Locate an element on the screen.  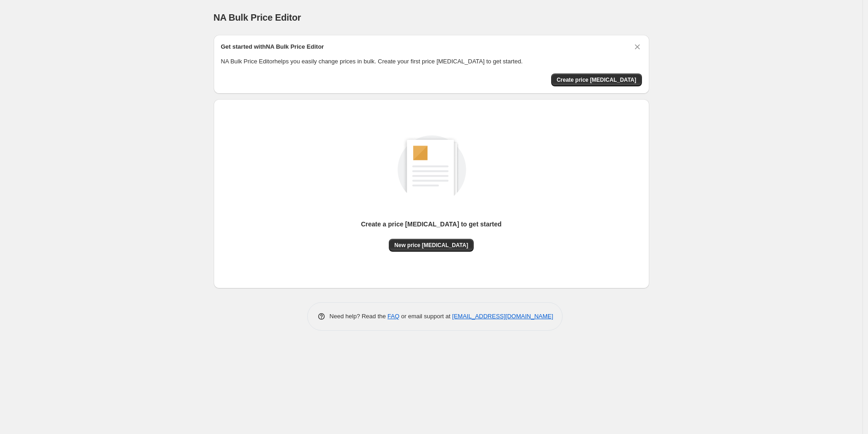
button: Dismiss card is located at coordinates (638, 47).